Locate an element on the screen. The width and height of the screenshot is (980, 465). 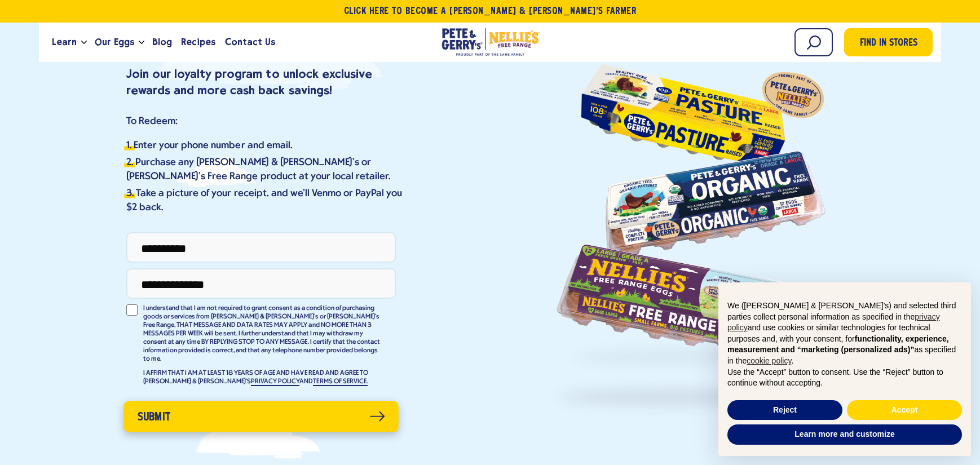
a: Recipes is located at coordinates (198, 42).